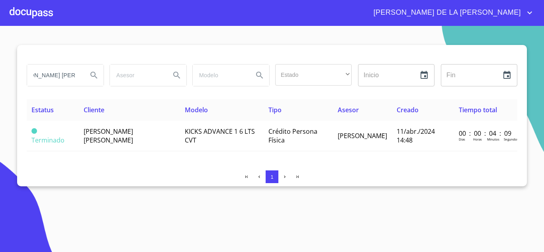 This screenshot has height=252, width=544. What do you see at coordinates (272, 177) in the screenshot?
I see `button: 1` at bounding box center [272, 177].